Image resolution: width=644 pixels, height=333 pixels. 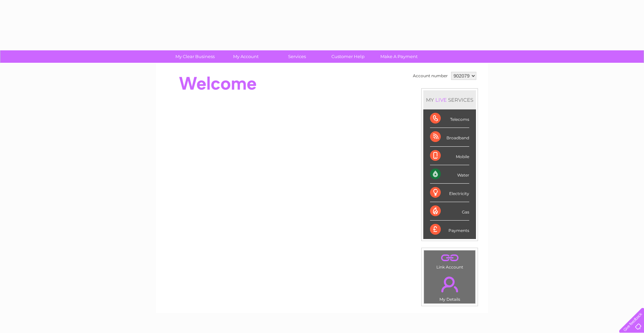 I want to click on td: My Details, so click(x=449, y=287).